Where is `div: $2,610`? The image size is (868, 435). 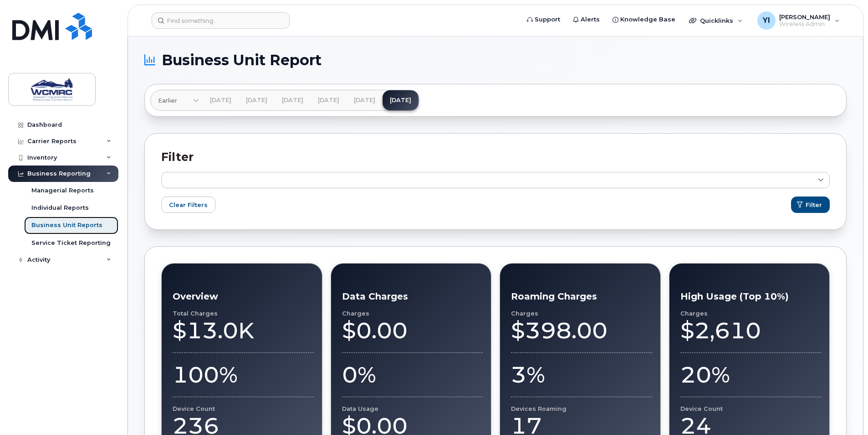 div: $2,610 is located at coordinates (751, 330).